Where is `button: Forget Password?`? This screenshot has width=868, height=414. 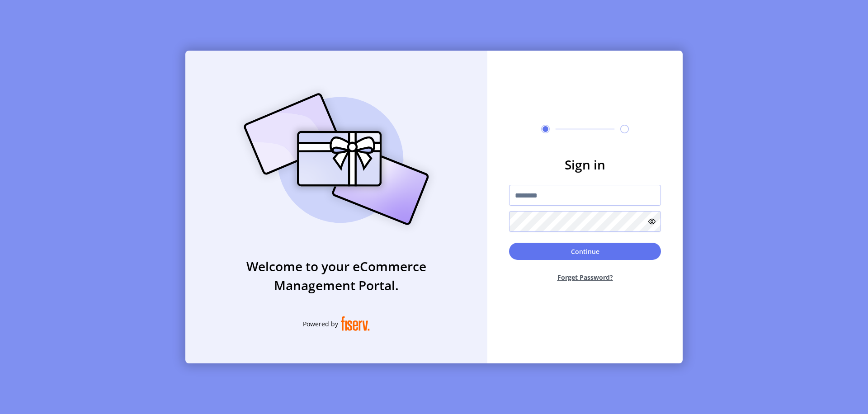
button: Forget Password? is located at coordinates (585, 277).